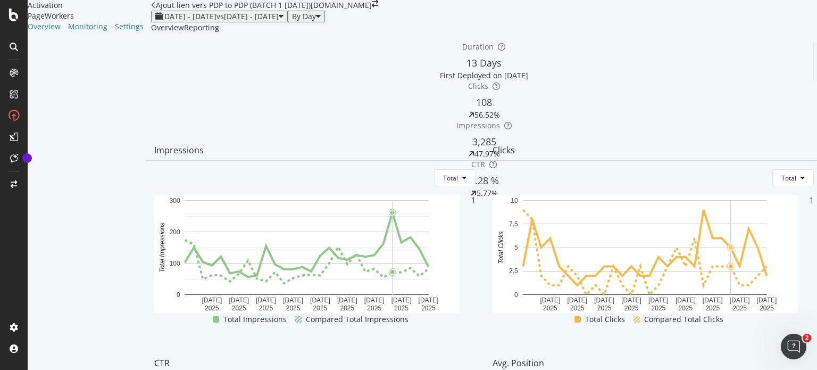  I want to click on div: Settings, so click(129, 27).